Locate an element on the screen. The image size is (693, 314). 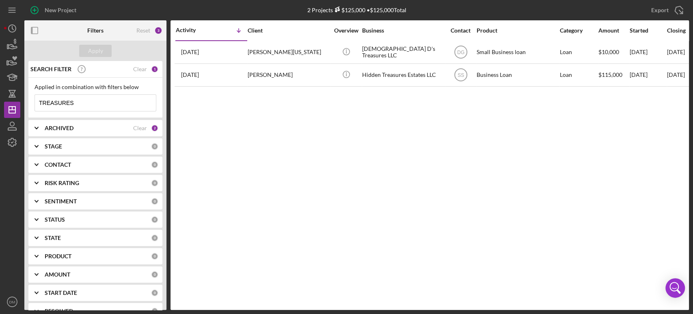
b: STATUS is located at coordinates (55, 219).